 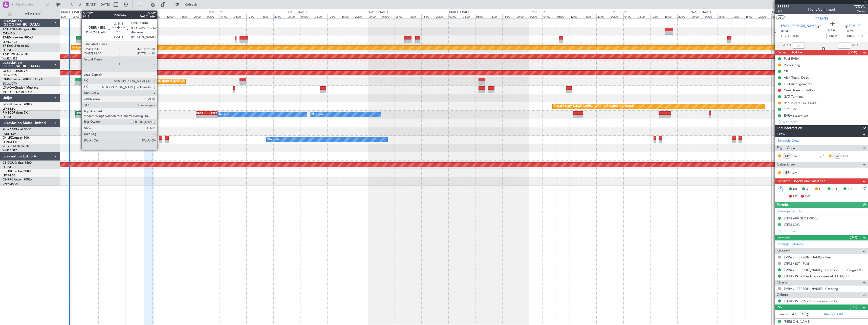 What do you see at coordinates (18, 105) in the screenshot?
I see `a: F-GPNJFalcon 900EX` at bounding box center [18, 105].